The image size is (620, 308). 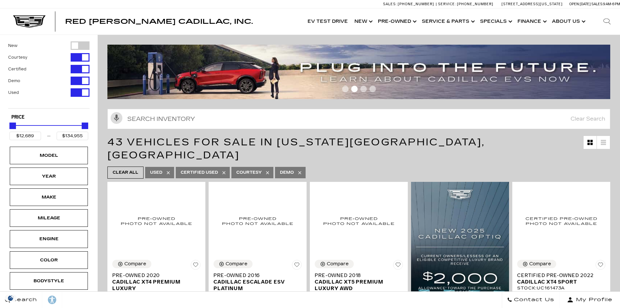 What do you see at coordinates (257, 281) in the screenshot?
I see `a: Pre-Owned 2016Cadillac Escalade ESV Platinum` at bounding box center [257, 281].